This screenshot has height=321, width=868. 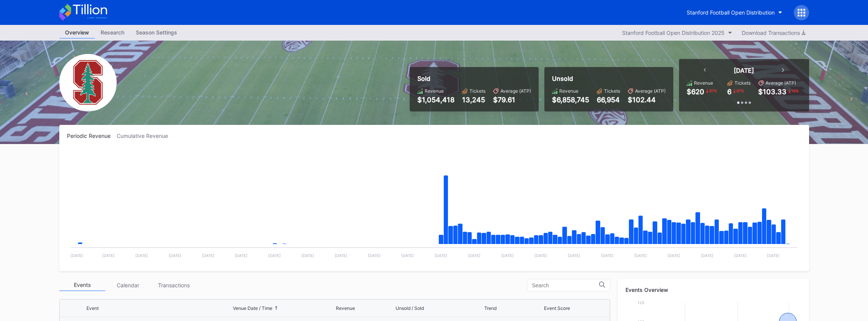 What do you see at coordinates (608, 100) in the screenshot?
I see `div: 66,954` at bounding box center [608, 100].